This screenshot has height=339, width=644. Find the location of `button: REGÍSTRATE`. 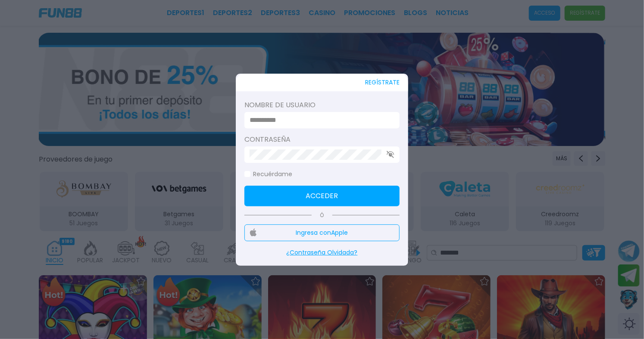

button: REGÍSTRATE is located at coordinates (382, 83).